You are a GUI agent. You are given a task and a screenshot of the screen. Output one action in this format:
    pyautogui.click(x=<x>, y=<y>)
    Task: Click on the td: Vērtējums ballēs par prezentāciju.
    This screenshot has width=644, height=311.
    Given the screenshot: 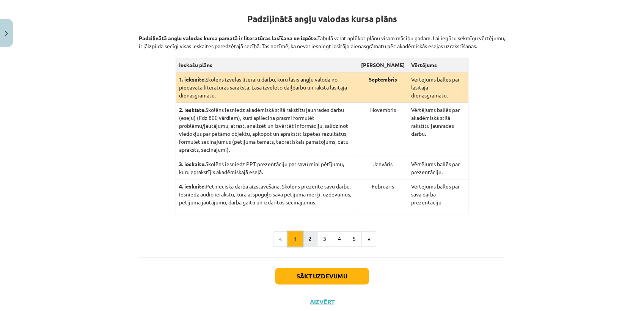 What is the action you would take?
    pyautogui.click(x=437, y=168)
    